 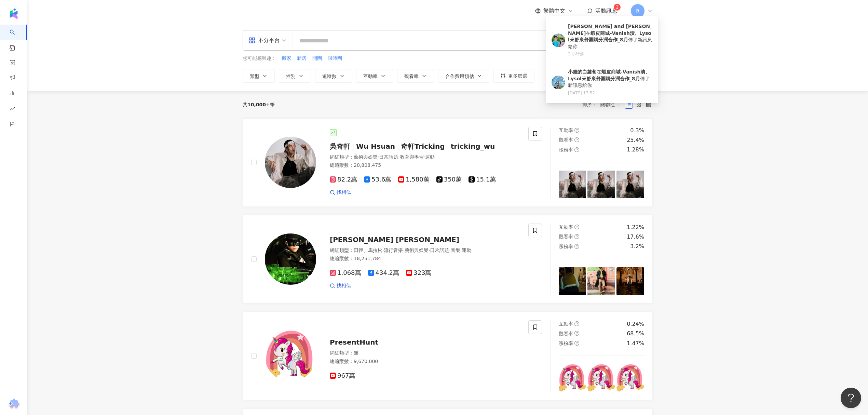 What do you see at coordinates (295, 76) in the screenshot?
I see `button: 性別` at bounding box center [295, 76].